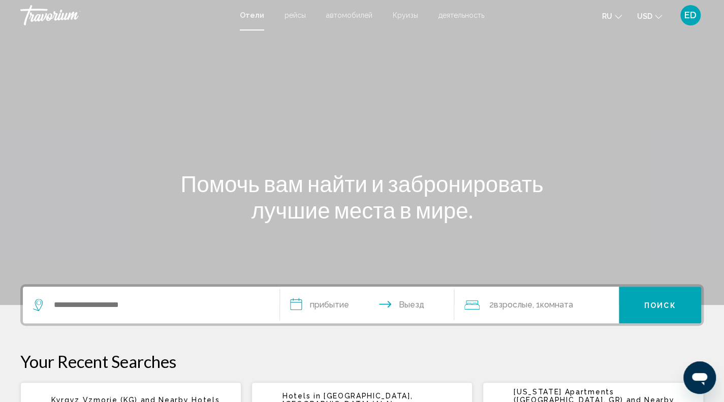 The image size is (724, 402). What do you see at coordinates (612, 16) in the screenshot?
I see `button: Change language` at bounding box center [612, 16].